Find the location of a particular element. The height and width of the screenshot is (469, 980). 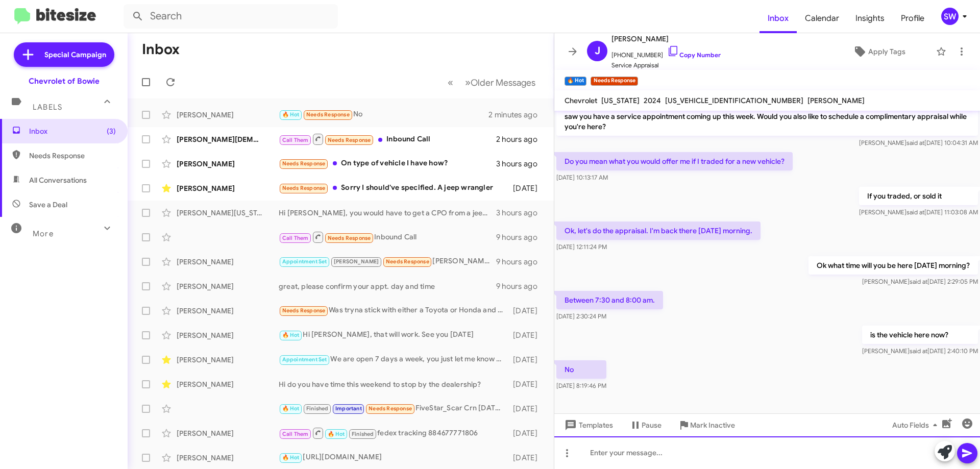

button: Previous is located at coordinates (450, 82).